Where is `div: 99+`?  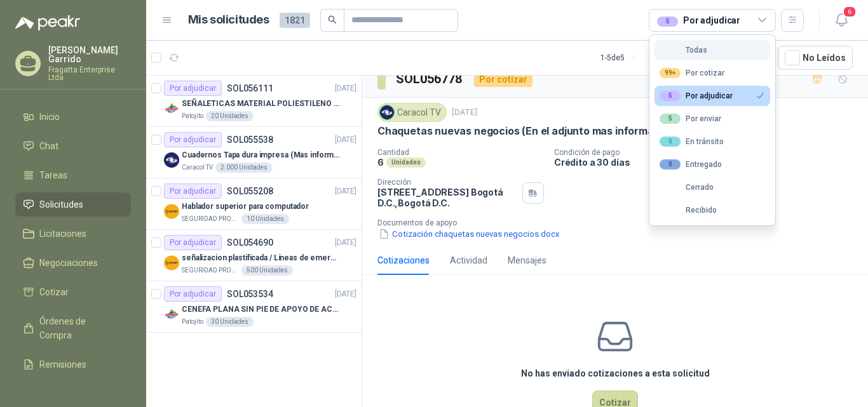 div: 99+ is located at coordinates (670, 73).